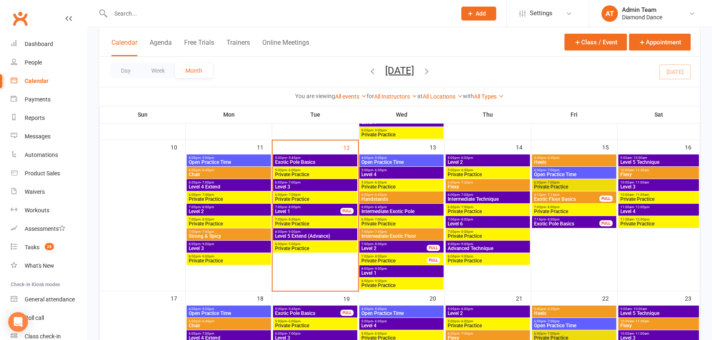  What do you see at coordinates (370, 96) in the screenshot?
I see `strong: for` at bounding box center [370, 96].